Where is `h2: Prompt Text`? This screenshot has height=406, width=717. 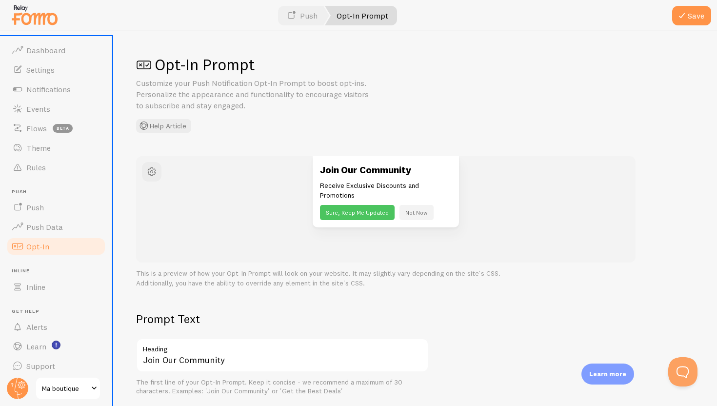 h2: Prompt Text is located at coordinates (282, 319).